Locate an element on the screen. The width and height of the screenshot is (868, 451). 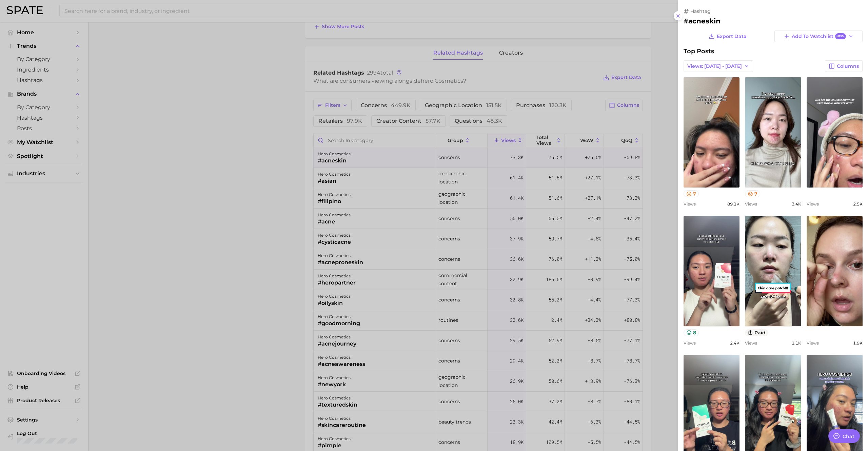
h2: #acneskin is located at coordinates (773, 21).